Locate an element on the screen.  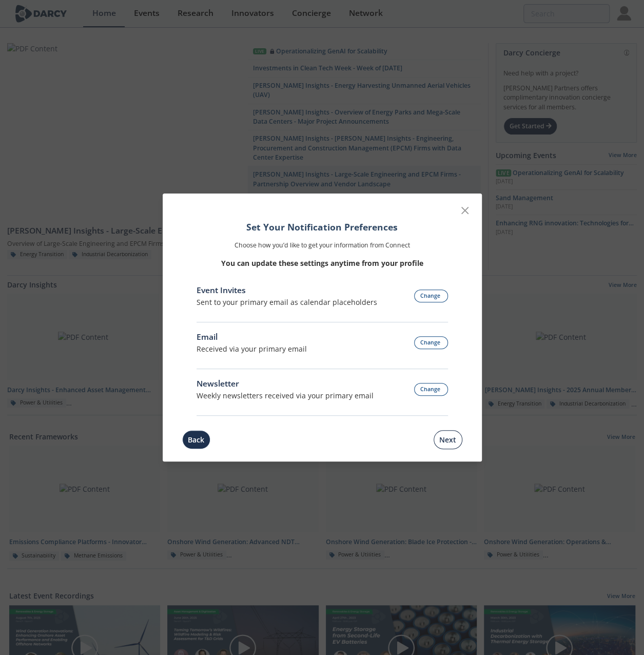
div: Sent to your primary email as calendar placeholders is located at coordinates (287, 302).